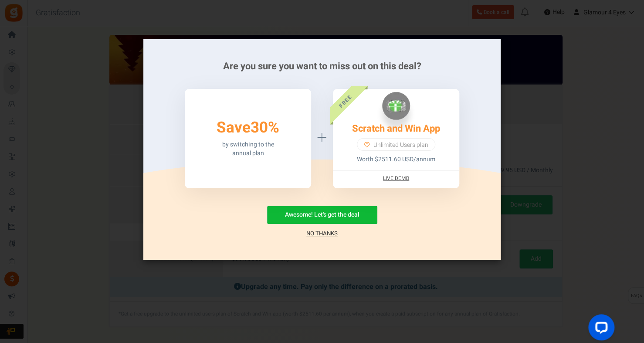 The width and height of the screenshot is (644, 343). What do you see at coordinates (345, 101) in the screenshot?
I see `div: FREE` at bounding box center [345, 101].